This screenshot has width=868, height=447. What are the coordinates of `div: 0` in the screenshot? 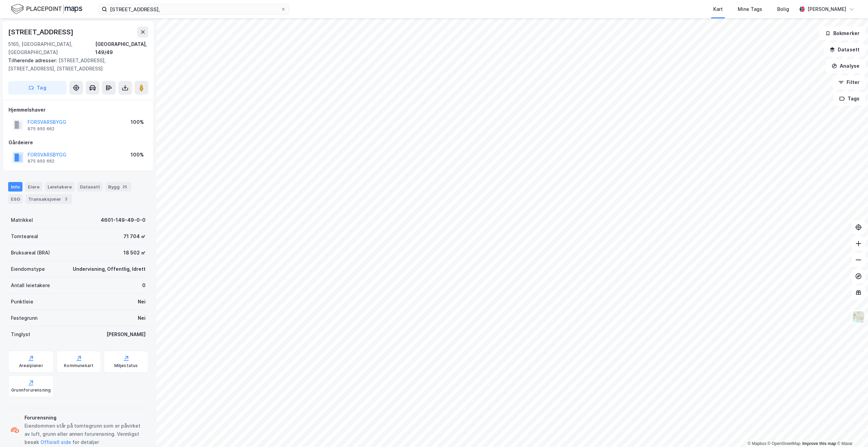 It's located at (144, 286).